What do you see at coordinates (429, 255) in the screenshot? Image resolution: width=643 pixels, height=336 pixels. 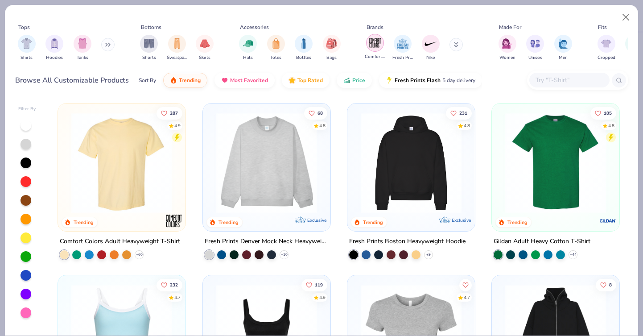 I see `span: + 9` at bounding box center [429, 255].